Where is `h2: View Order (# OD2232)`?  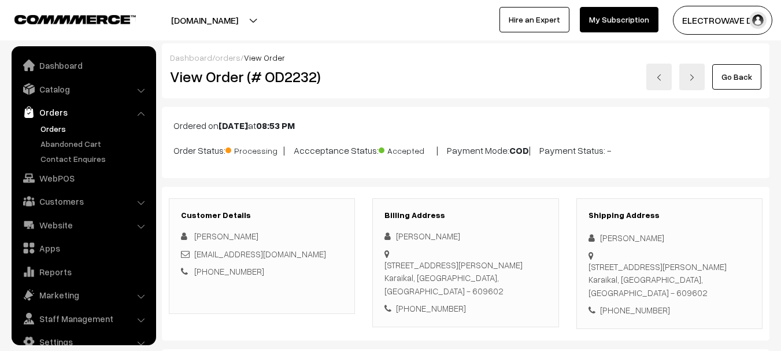
h2: View Order (# OD2232) is located at coordinates (262, 76).